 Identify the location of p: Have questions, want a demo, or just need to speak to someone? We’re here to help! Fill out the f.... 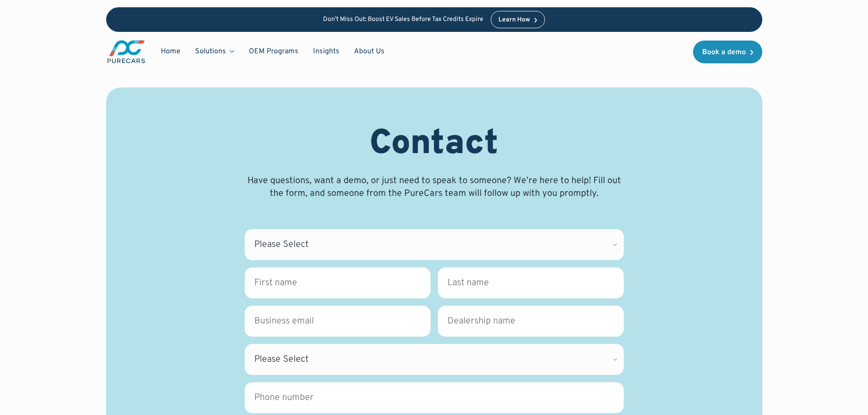
(435, 187).